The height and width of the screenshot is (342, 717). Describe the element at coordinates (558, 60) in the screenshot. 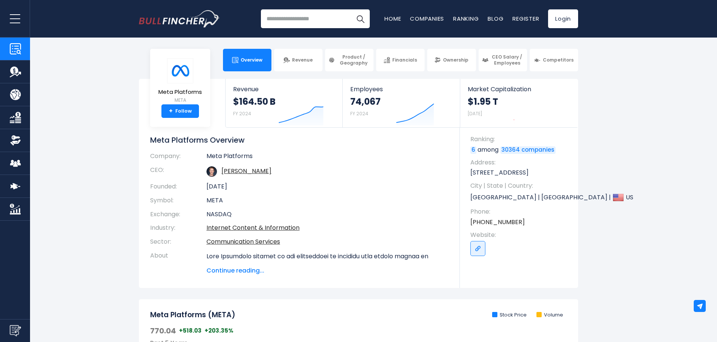

I see `span: Competitors` at that location.